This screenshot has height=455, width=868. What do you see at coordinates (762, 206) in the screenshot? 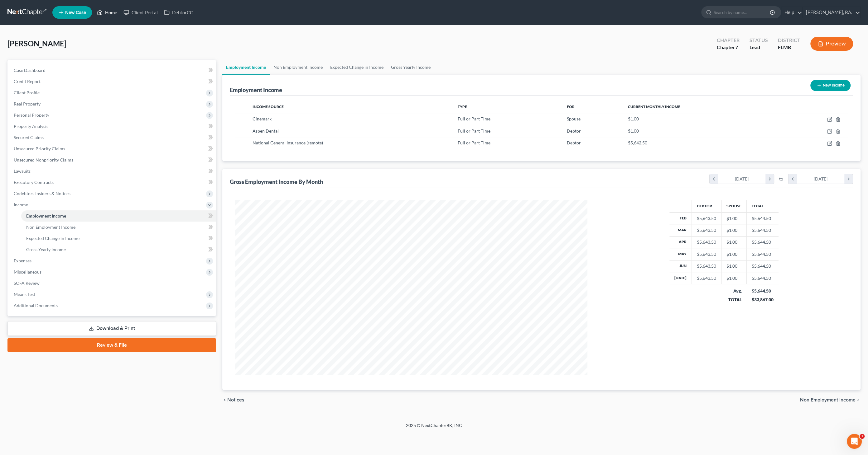
I see `th: Total` at bounding box center [762, 206].